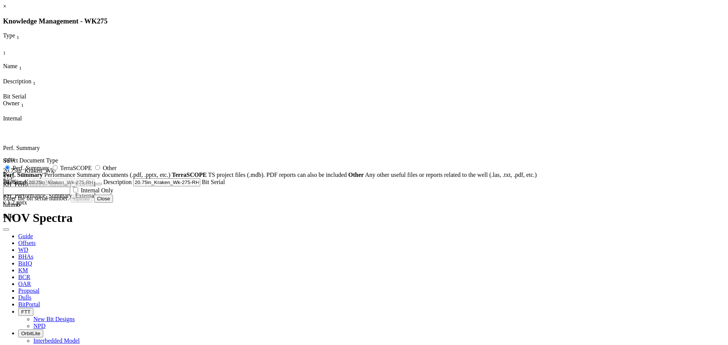 This screenshot has width=728, height=345. Describe the element at coordinates (23, 175) in the screenshot. I see `strong: Perf. Summary` at that location.